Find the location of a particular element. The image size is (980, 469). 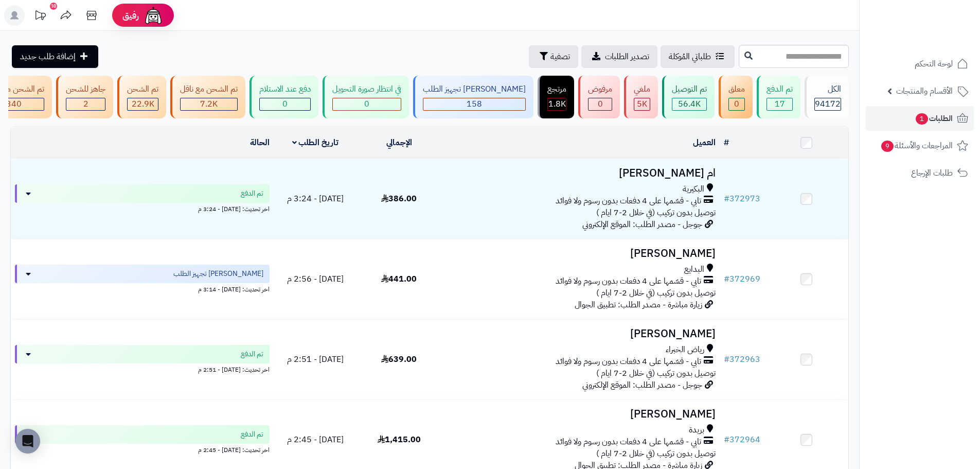

div: 56439 is located at coordinates (689, 104).